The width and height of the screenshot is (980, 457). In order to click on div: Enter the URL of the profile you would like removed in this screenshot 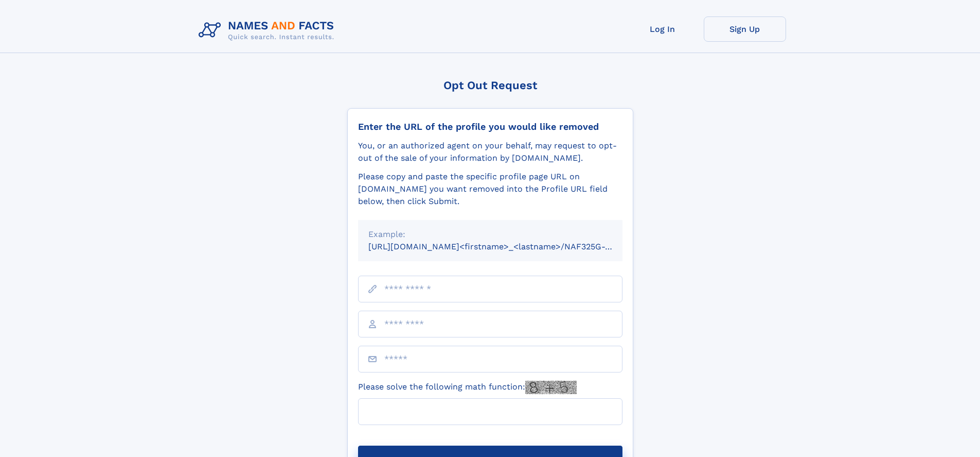, I will do `click(490, 127)`.